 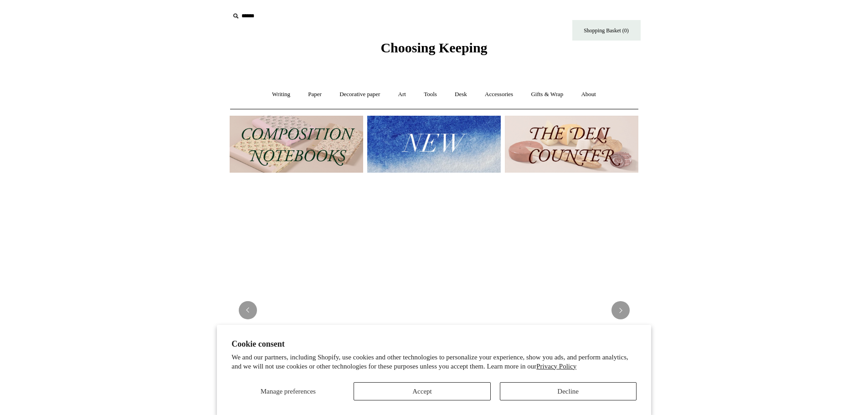 I want to click on img: 202302 Composition ledgers.jpg__PID:69722ee6-fa44-49dd-a067-31375e5d54ec, so click(x=296, y=144).